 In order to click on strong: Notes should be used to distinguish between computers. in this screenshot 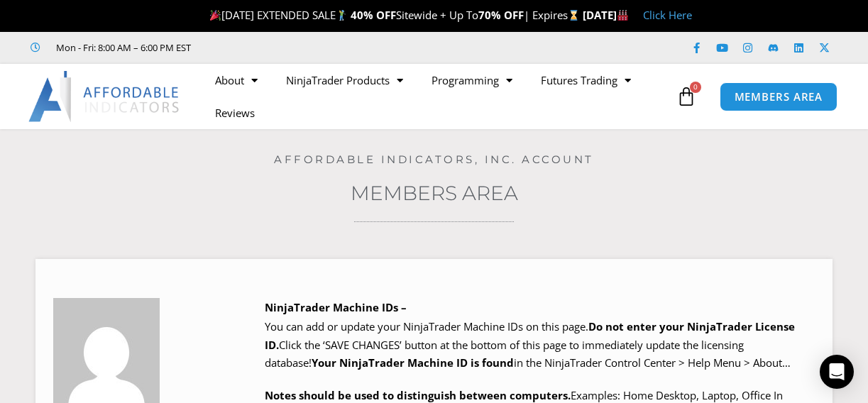, I will do `click(417, 395)`.